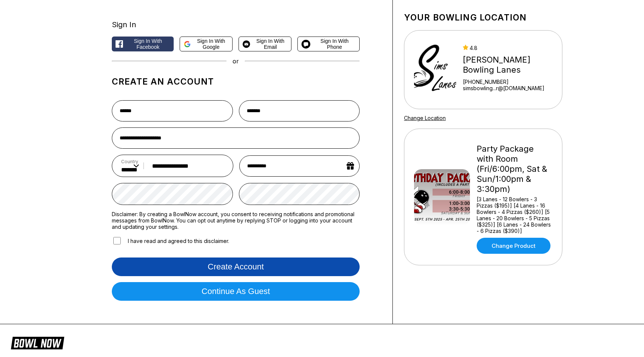 Image resolution: width=644 pixels, height=357 pixels. What do you see at coordinates (206, 44) in the screenshot?
I see `button: Sign in with Google` at bounding box center [206, 44].